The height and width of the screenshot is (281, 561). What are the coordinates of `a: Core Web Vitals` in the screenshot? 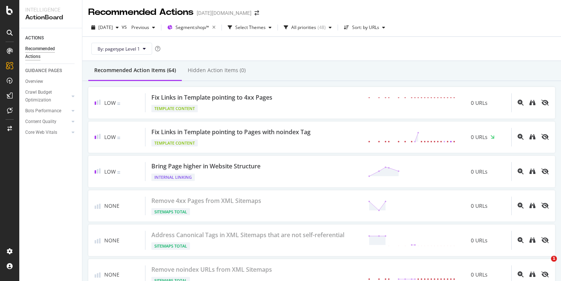 It's located at (47, 132).